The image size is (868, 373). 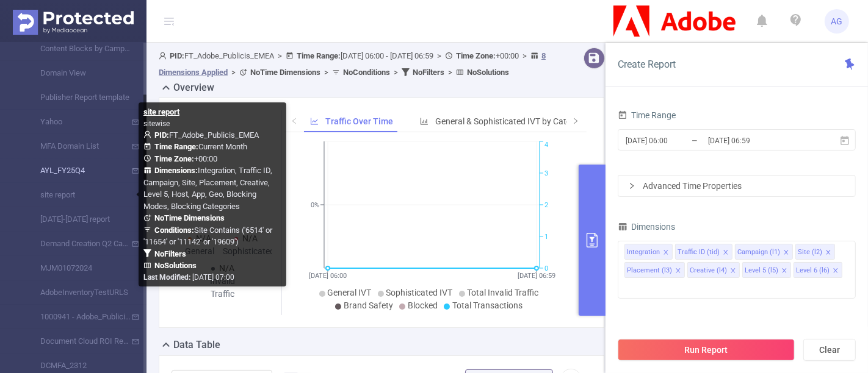 What do you see at coordinates (176, 171) in the screenshot?
I see `b: Dimensions :` at bounding box center [176, 171].